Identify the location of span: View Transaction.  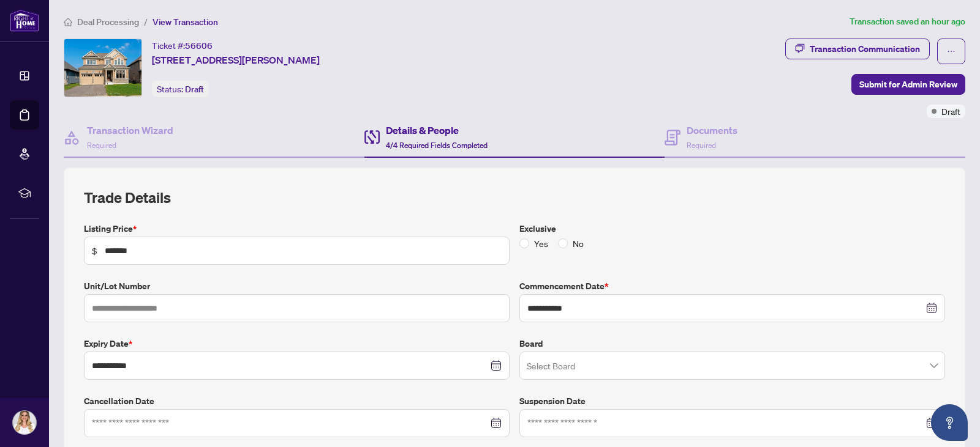
(185, 22).